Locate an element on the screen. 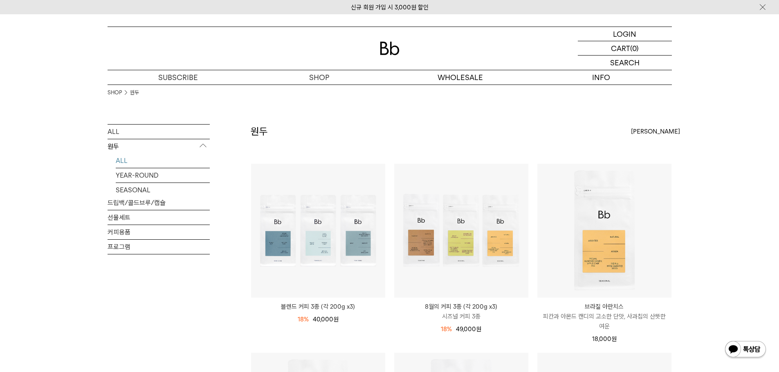 The image size is (779, 372). p: 블렌드 커피 3종 (각 200g x3) is located at coordinates (318, 307).